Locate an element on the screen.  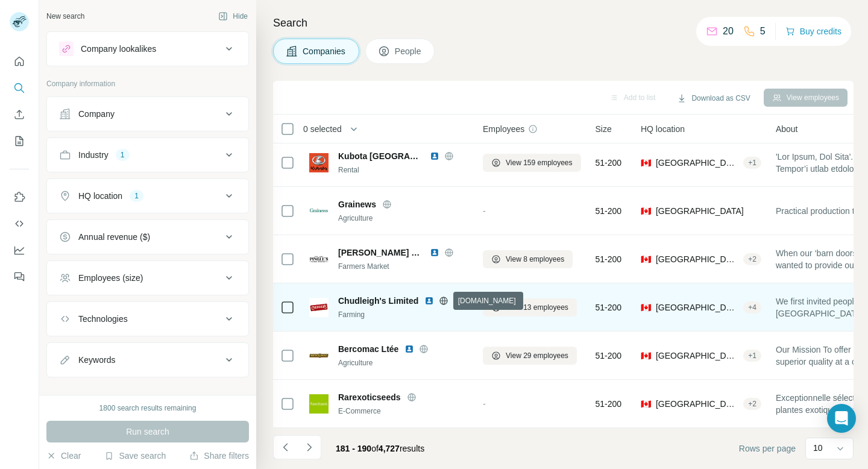
button: View 8 employees is located at coordinates (527, 259).